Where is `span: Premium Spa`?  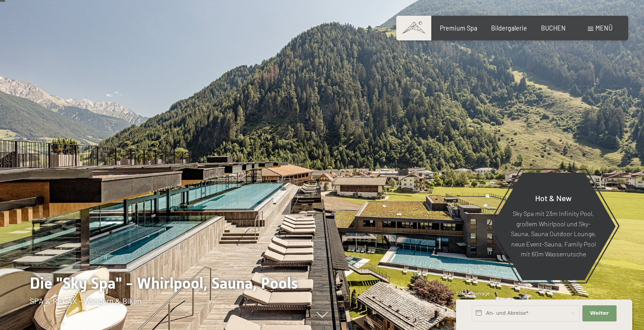
span: Premium Spa is located at coordinates (458, 28).